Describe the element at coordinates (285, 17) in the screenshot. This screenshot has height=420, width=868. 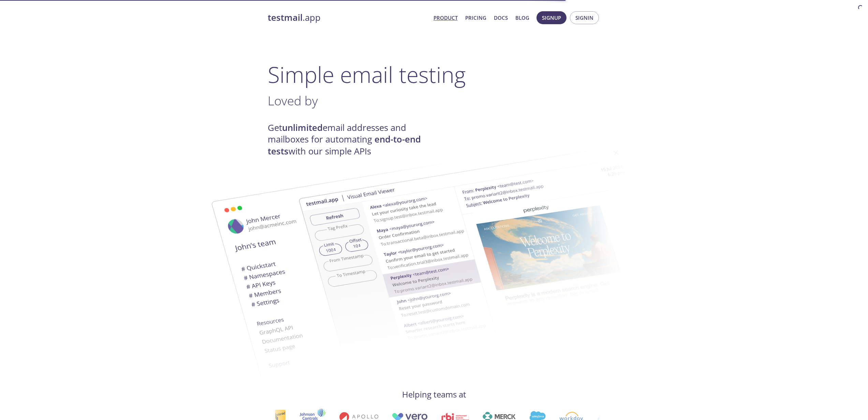
I see `strong: testmail` at that location.